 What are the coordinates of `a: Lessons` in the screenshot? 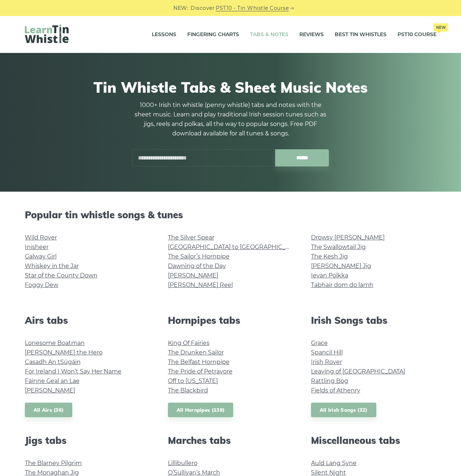 It's located at (164, 35).